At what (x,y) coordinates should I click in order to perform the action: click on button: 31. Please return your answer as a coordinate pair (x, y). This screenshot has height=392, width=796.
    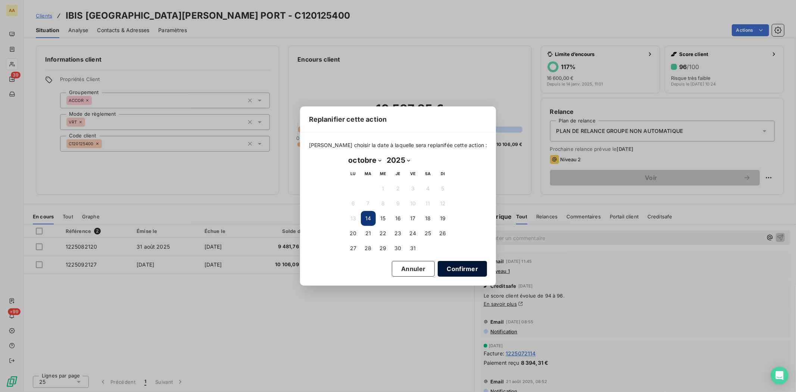
    Looking at the image, I should click on (413, 248).